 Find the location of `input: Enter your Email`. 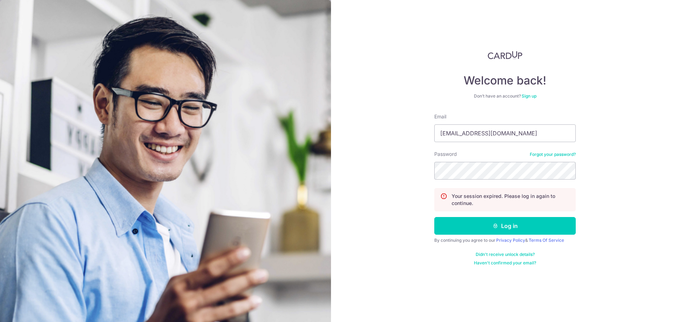

input: Enter your Email is located at coordinates (505, 133).